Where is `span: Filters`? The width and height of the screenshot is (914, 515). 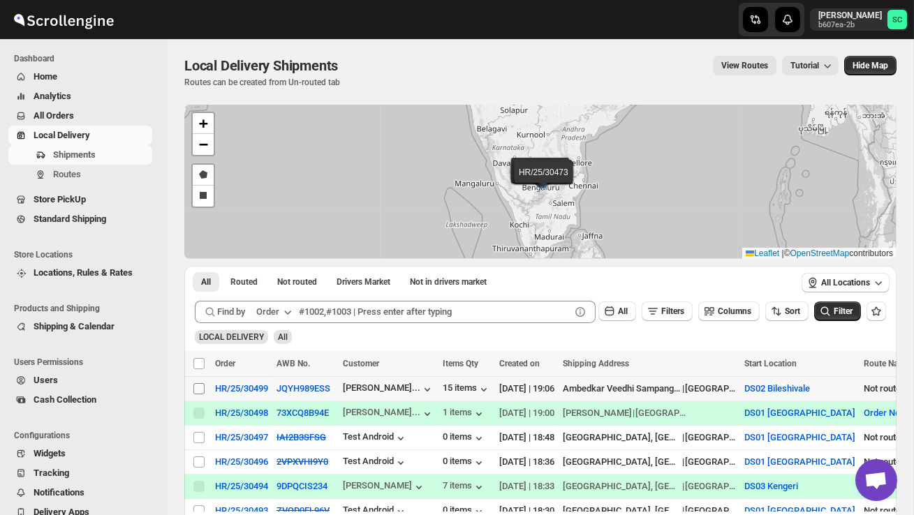
span: Filters is located at coordinates (672, 311).